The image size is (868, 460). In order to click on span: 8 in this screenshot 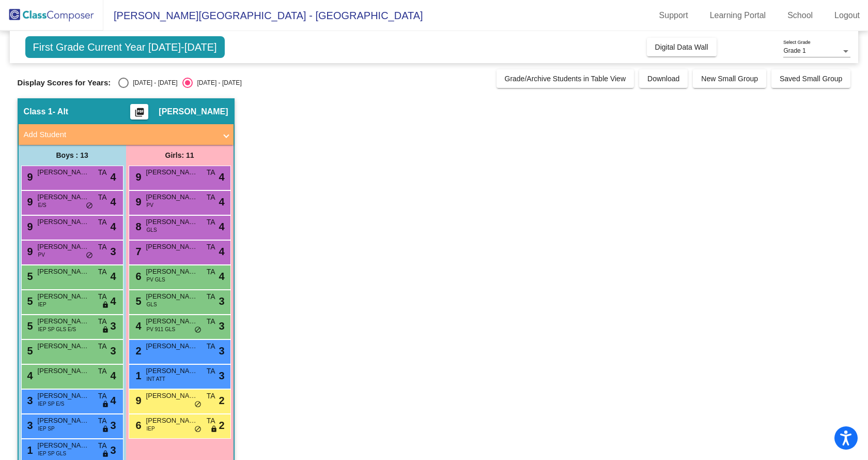, I will do `click(138, 227)`.